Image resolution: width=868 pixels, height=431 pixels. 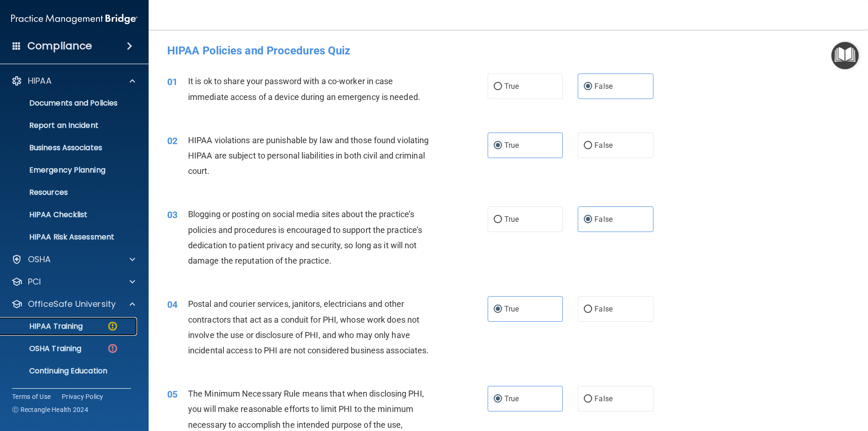 What do you see at coordinates (60, 46) in the screenshot?
I see `h4: Compliance` at bounding box center [60, 46].